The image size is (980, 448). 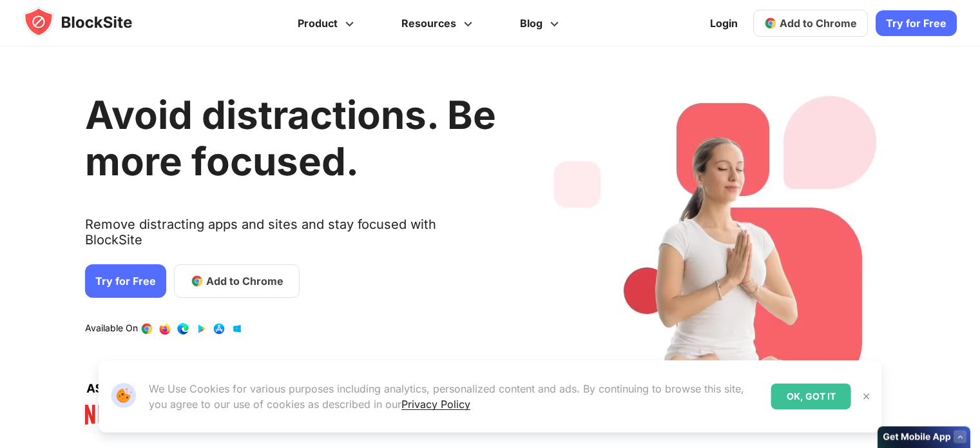 I want to click on text: Available On, so click(x=111, y=329).